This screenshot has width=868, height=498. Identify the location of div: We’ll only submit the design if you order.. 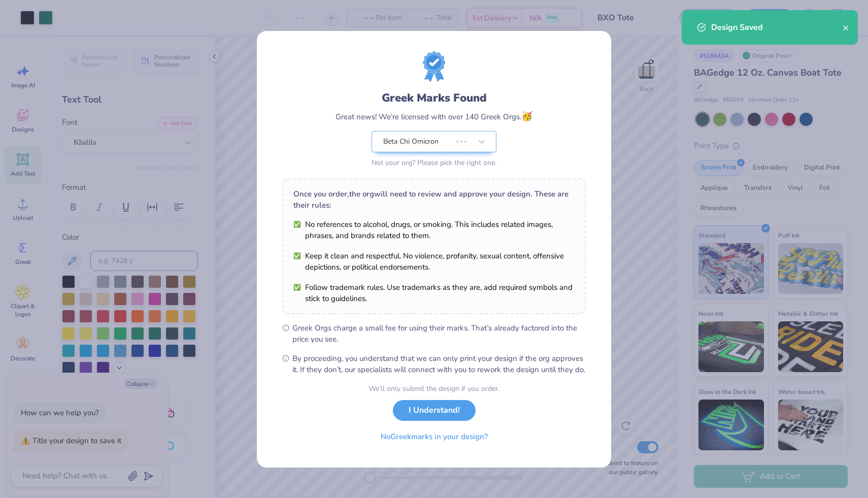
(434, 388).